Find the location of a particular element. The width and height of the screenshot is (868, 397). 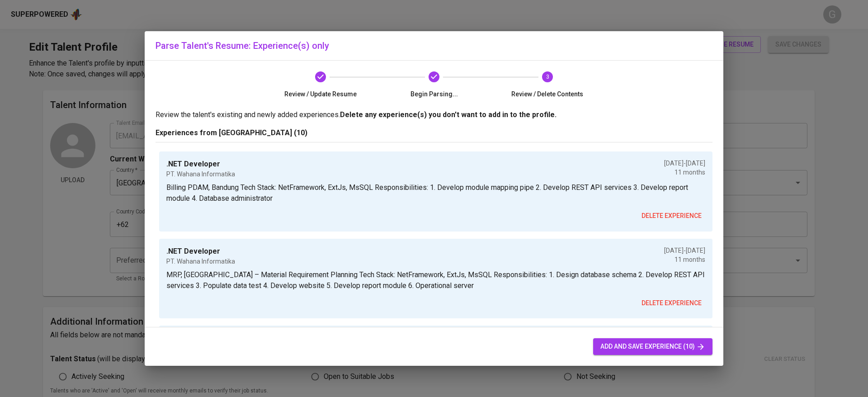

button: add and save experience (10) is located at coordinates (653, 346).